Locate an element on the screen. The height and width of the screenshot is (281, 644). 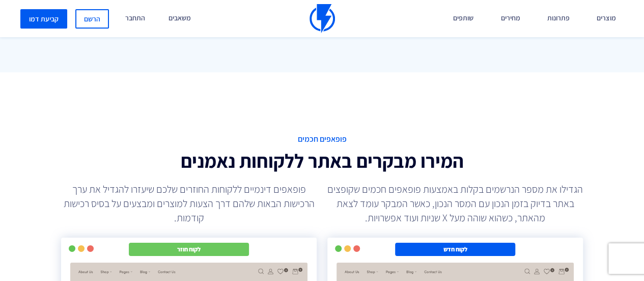
span: פופאפים חכמים is located at coordinates (322, 139).